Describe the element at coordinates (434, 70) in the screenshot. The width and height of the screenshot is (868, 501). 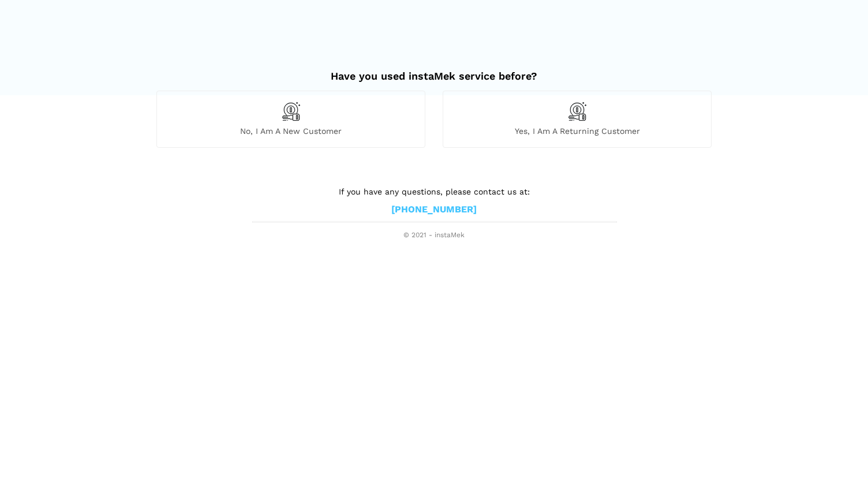
I see `h2: Have you used instaMek service before?` at that location.